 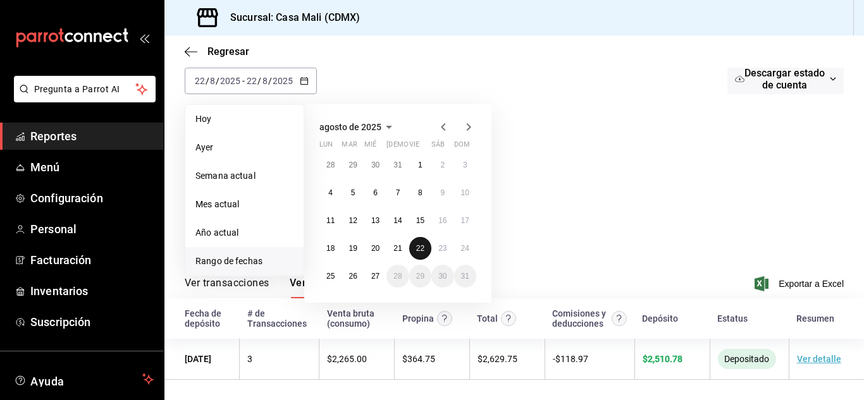 I want to click on span: Mes actual, so click(x=244, y=204).